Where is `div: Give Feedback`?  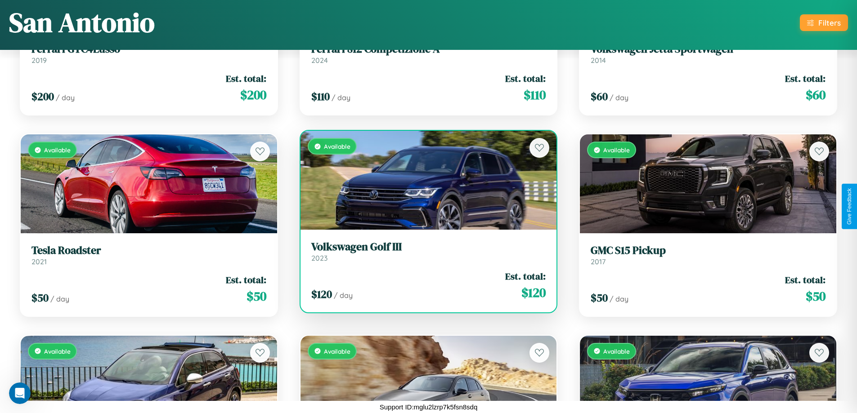
div: Give Feedback is located at coordinates (849, 206).